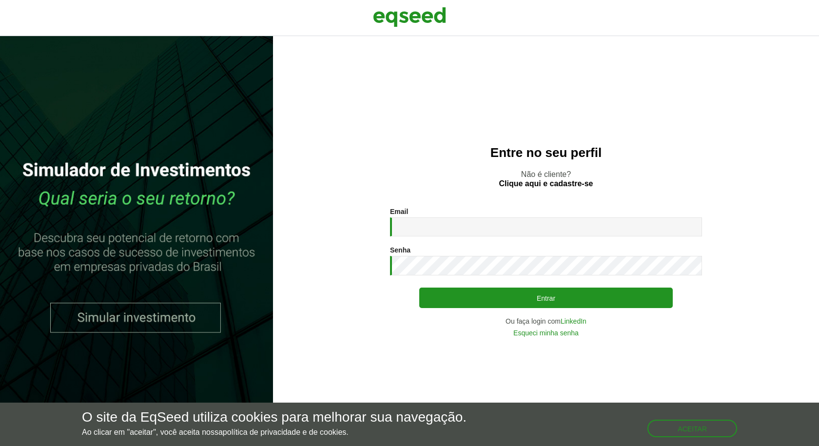  What do you see at coordinates (400, 250) in the screenshot?
I see `label: Senha` at bounding box center [400, 250].